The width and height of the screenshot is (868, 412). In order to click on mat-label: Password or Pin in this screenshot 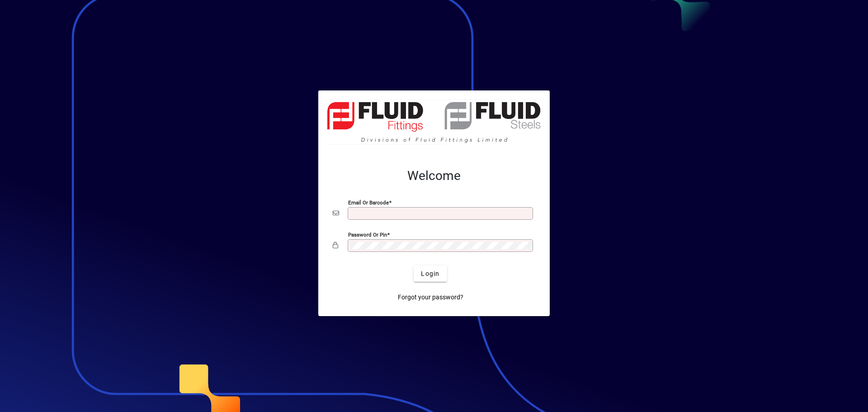, I will do `click(367, 234)`.